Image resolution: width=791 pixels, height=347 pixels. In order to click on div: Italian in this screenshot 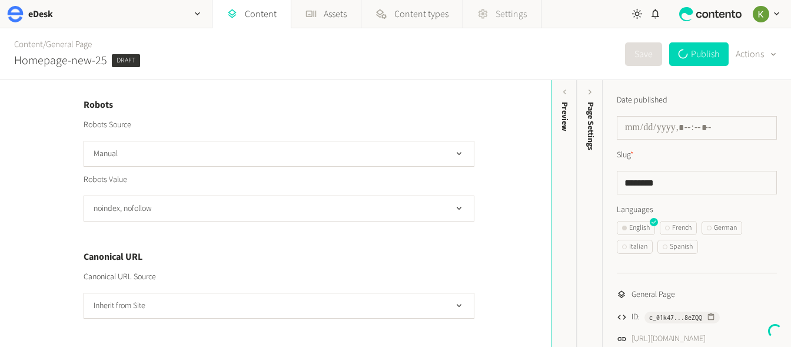, I will do `click(634, 247)`.